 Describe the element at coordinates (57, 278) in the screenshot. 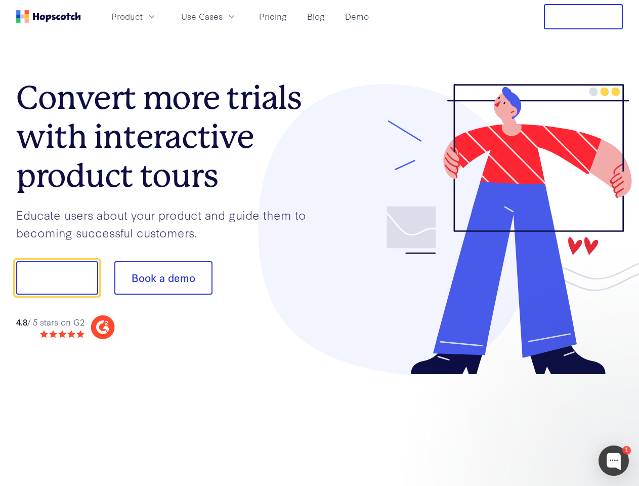

I see `button: Show me!` at that location.